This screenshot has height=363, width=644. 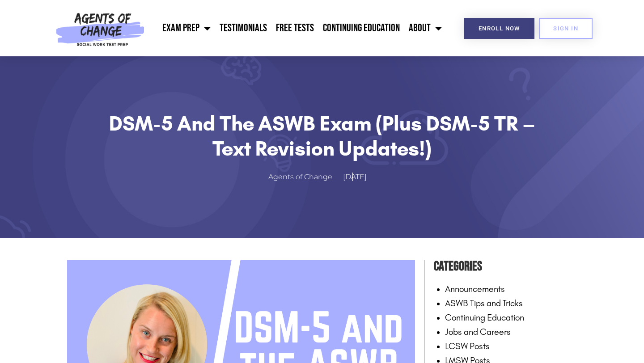 I want to click on a: Free Tests, so click(x=295, y=28).